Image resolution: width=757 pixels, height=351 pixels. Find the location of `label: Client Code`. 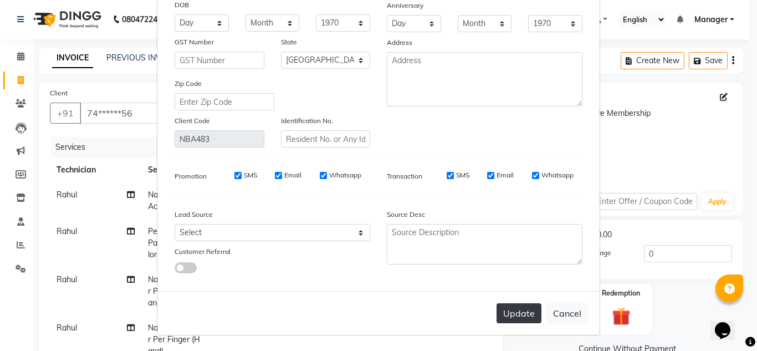

label: Client Code is located at coordinates (192, 121).